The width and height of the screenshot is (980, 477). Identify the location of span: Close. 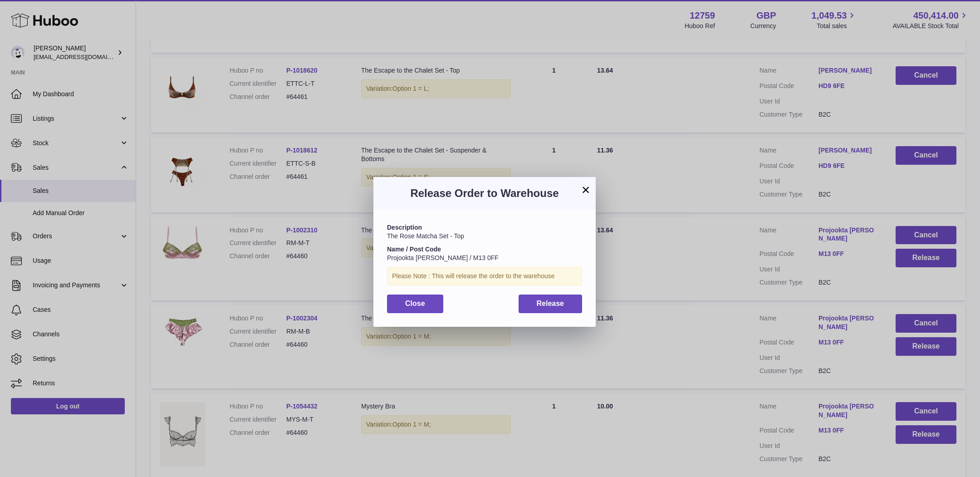
(415, 303).